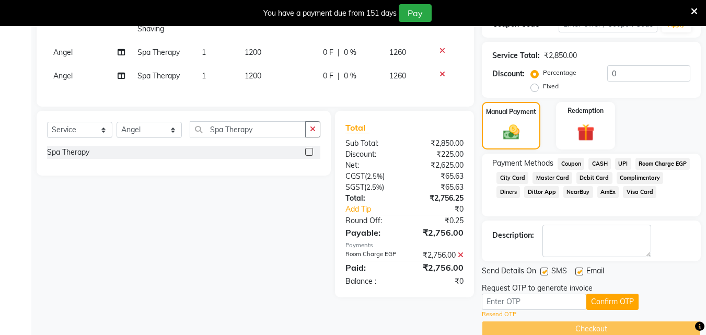  I want to click on img: _gift.svg, so click(585, 132).